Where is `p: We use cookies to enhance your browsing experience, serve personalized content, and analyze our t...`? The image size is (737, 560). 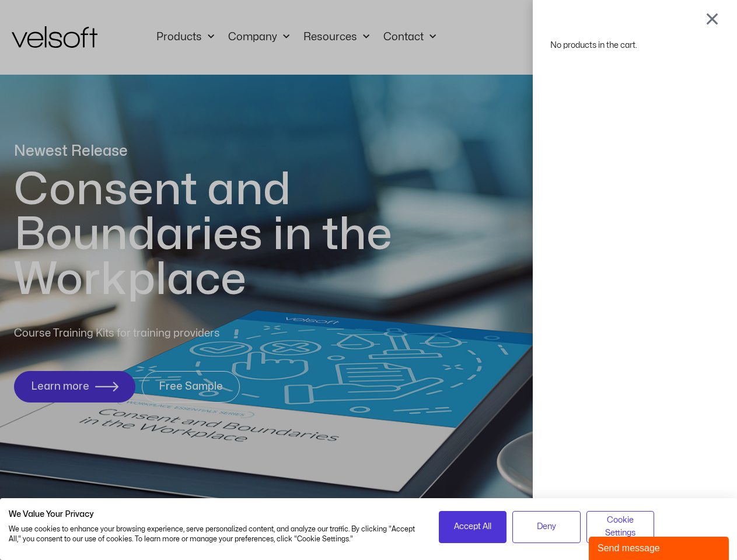 p: We use cookies to enhance your browsing experience, serve personalized content, and analyze our t... is located at coordinates (214, 534).